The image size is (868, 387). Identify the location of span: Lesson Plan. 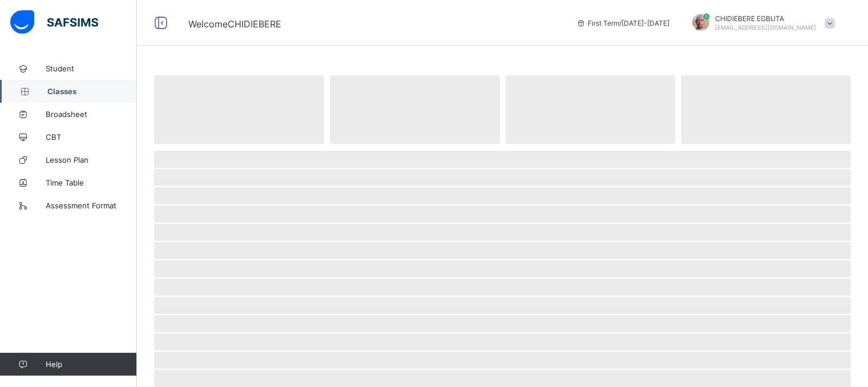
(92, 160).